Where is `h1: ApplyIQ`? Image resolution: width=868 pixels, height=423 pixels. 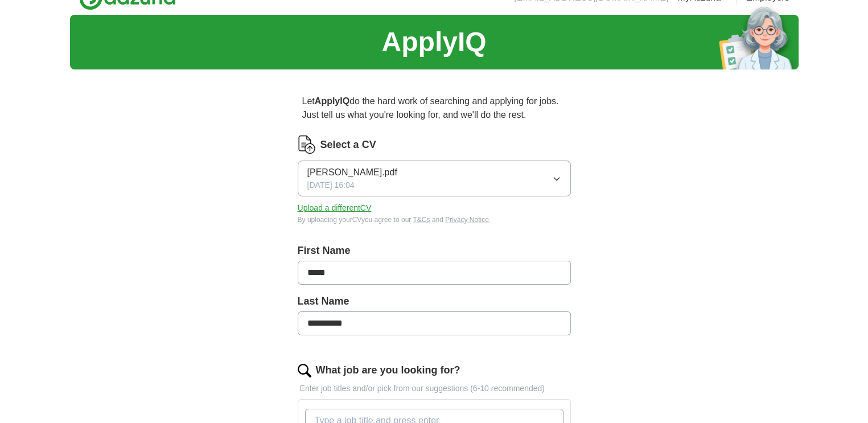 h1: ApplyIQ is located at coordinates (434, 42).